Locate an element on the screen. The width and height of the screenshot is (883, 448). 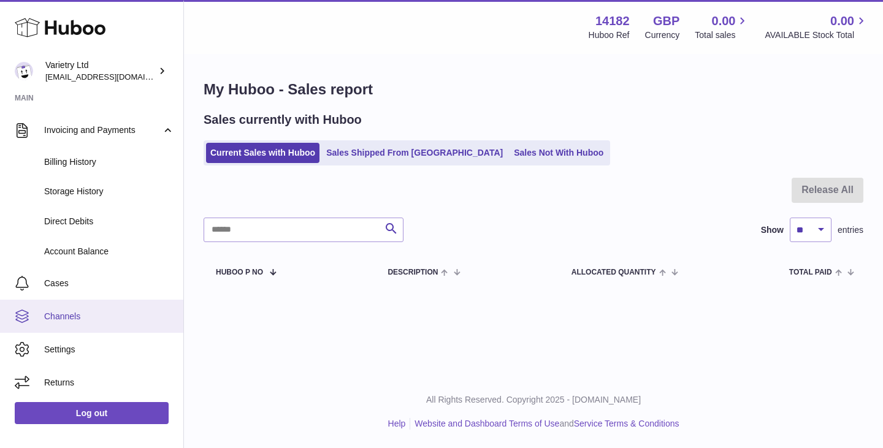
a: 0.00 Total sales is located at coordinates (722, 27).